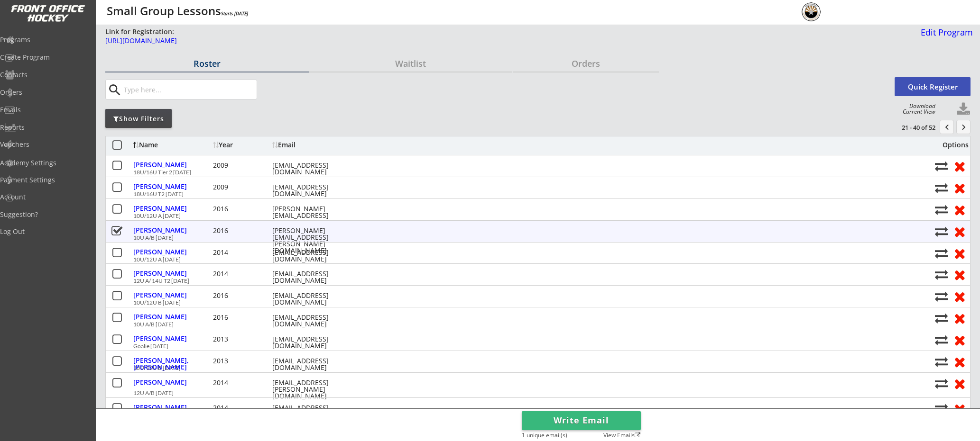 The image size is (980, 441). What do you see at coordinates (207, 63) in the screenshot?
I see `div: Roster` at bounding box center [207, 63].